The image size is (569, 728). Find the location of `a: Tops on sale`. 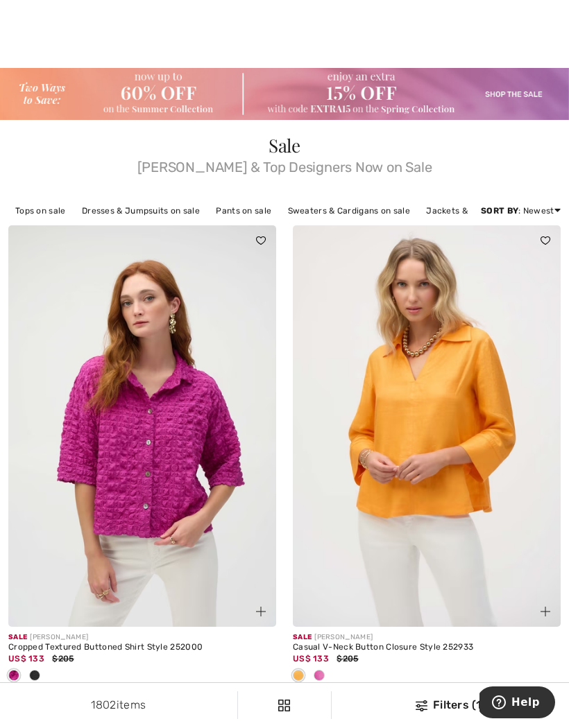

a: Tops on sale is located at coordinates (40, 211).